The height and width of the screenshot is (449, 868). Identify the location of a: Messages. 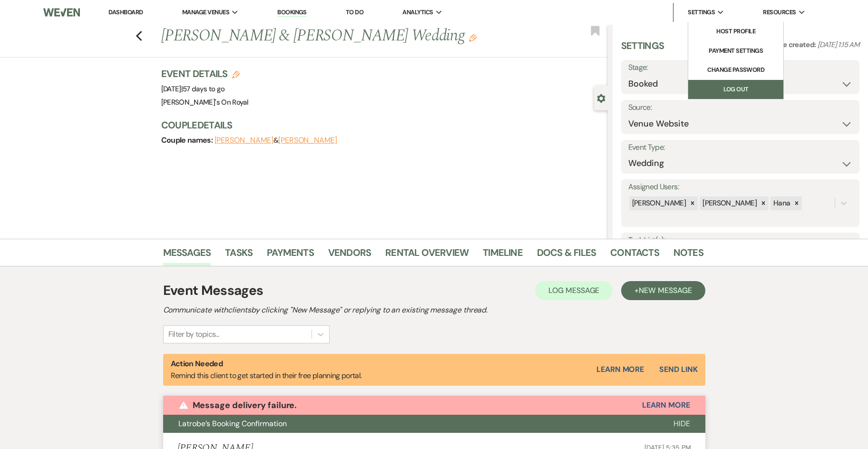
(187, 255).